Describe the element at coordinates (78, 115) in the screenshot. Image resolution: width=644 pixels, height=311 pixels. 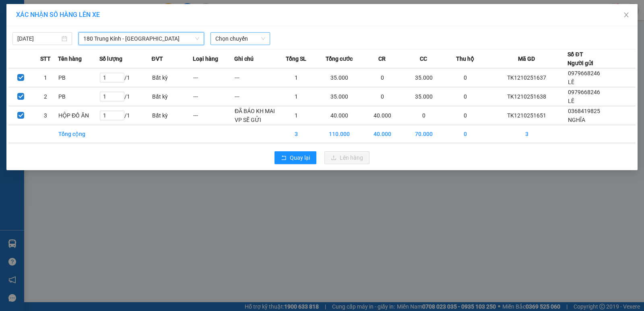
I see `td: HỘP ĐỒ ĂN` at that location.